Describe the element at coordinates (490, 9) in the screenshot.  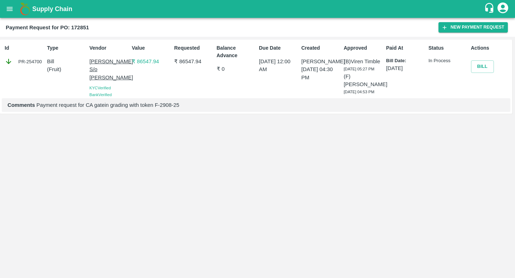
I see `div: customer-support` at that location.